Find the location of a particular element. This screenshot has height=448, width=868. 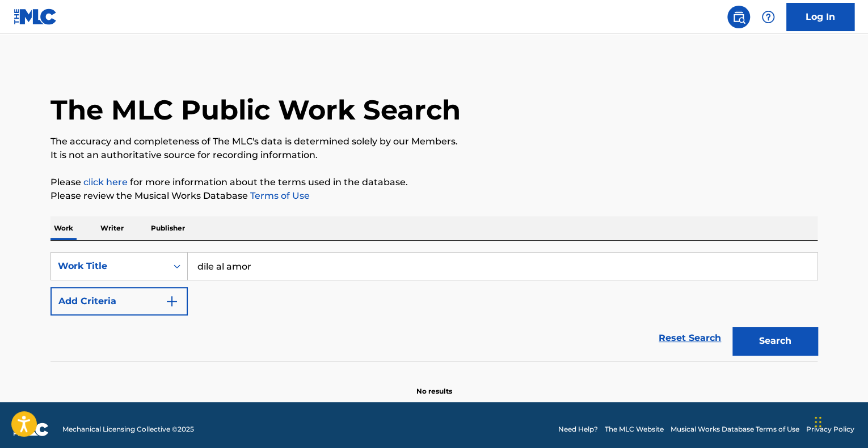

p: Writer is located at coordinates (112, 228).